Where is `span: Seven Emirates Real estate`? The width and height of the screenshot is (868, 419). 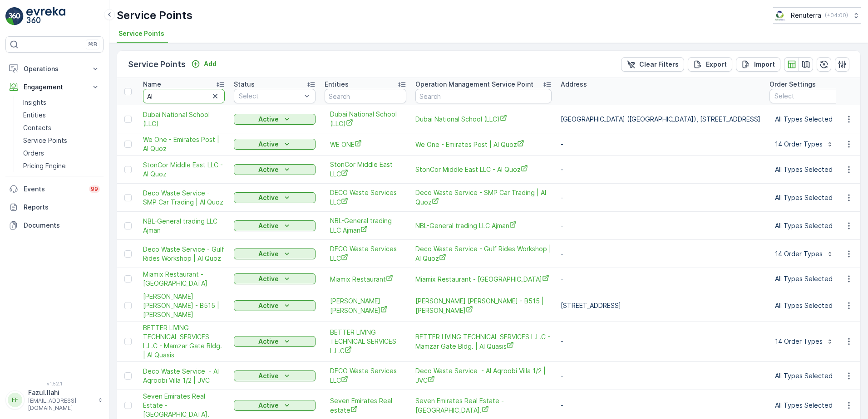 span: Seven Emirates Real estate is located at coordinates (365, 406).